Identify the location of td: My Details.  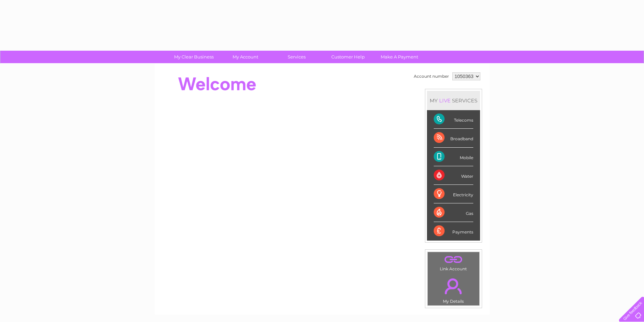
(453, 288).